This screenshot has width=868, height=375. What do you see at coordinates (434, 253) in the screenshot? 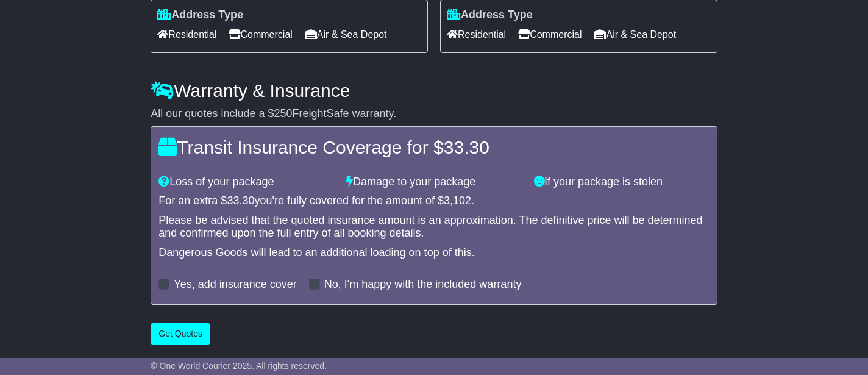
I see `div: Dangerous Goods will lead to an additional loading on top of this.` at bounding box center [434, 253].